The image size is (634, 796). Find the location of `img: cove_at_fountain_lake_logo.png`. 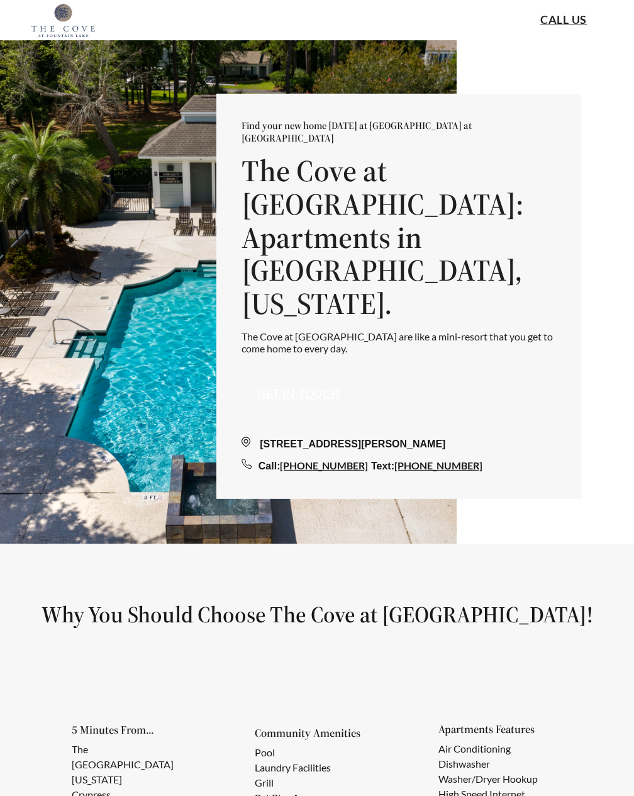

img: cove_at_fountain_lake_logo.png is located at coordinates (63, 20).